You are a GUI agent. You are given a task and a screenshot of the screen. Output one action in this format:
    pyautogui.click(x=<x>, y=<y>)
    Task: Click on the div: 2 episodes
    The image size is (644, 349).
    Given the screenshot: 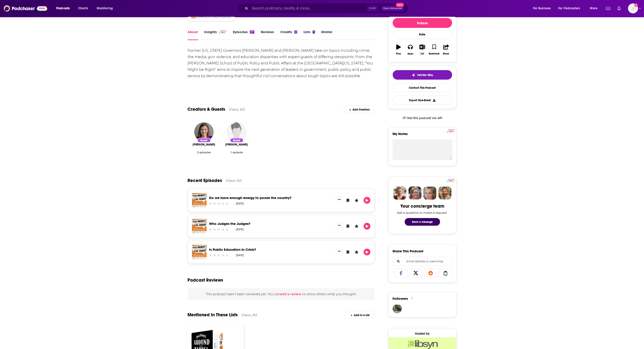 What is the action you would take?
    pyautogui.click(x=204, y=153)
    